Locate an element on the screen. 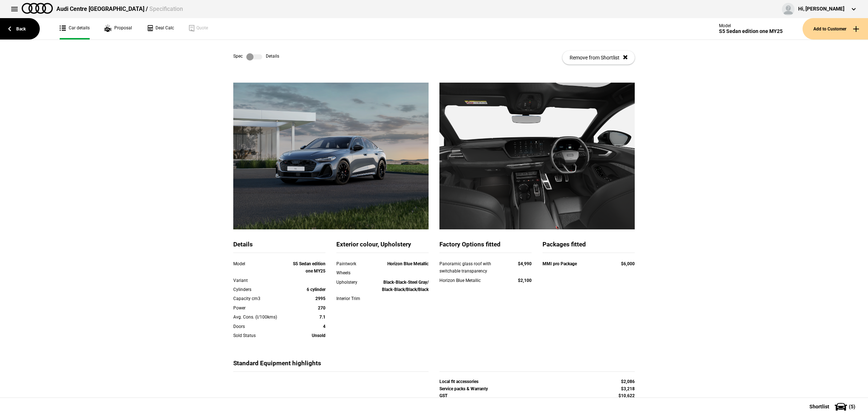 The image size is (868, 416). strong: Unsold is located at coordinates (319, 335).